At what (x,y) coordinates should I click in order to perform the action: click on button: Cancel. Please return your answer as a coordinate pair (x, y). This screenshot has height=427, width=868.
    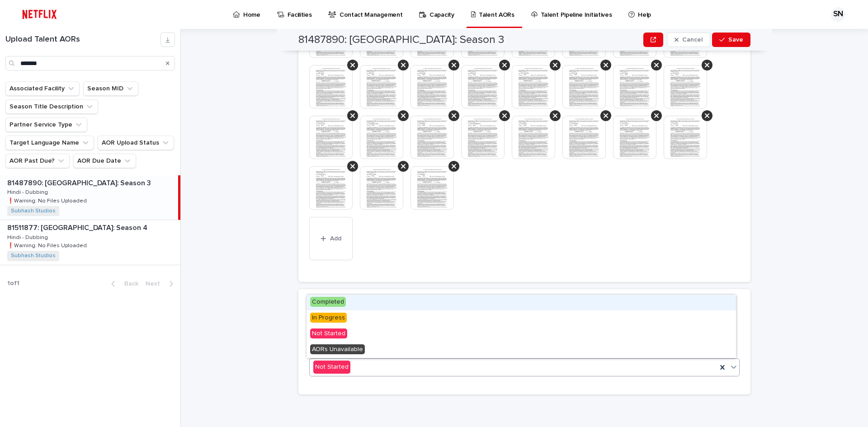
    Looking at the image, I should click on (688, 40).